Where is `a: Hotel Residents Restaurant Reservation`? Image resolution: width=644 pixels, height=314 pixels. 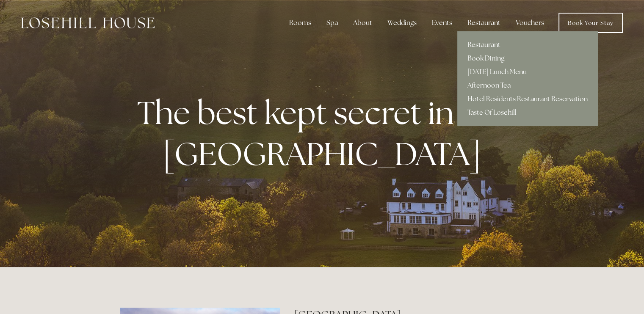 a: Hotel Residents Restaurant Reservation is located at coordinates (527, 99).